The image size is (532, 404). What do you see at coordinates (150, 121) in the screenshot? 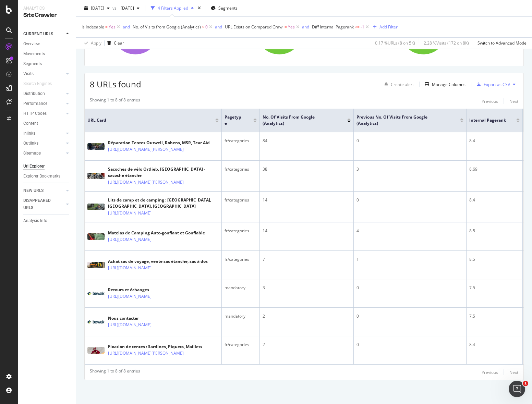
I see `span: URL Card` at bounding box center [150, 121].